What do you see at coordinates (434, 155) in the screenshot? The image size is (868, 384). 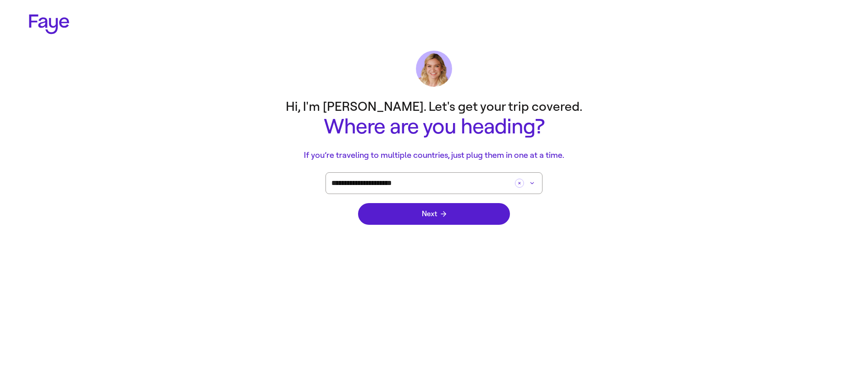 I see `p: If you’re traveling to multiple countries, just plug them in one at a time.` at bounding box center [434, 155].